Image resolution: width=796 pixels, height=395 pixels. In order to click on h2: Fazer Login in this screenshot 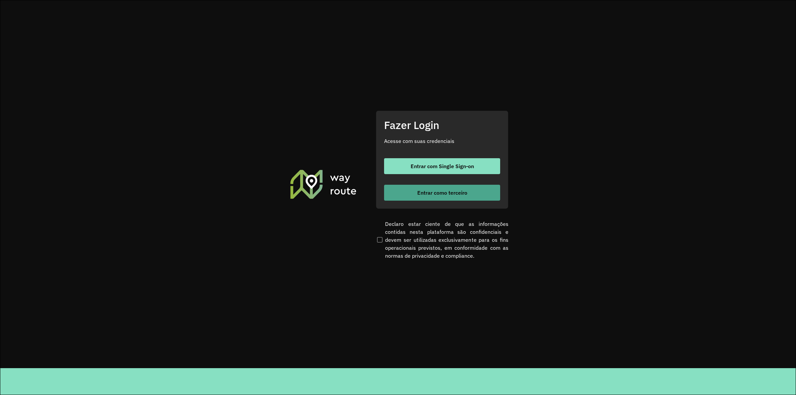, I will do `click(442, 125)`.